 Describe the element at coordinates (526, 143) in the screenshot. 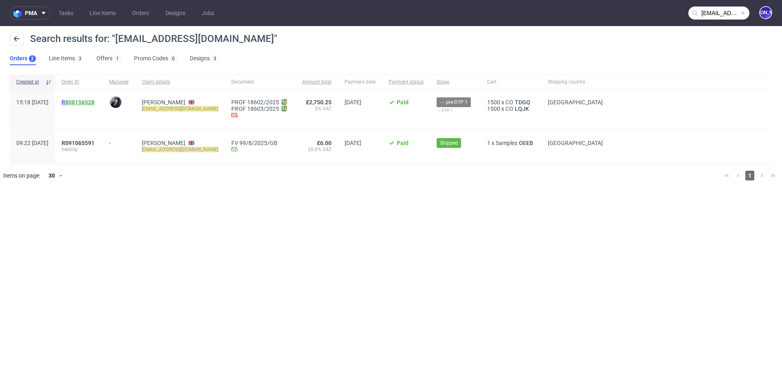

I see `a: OEEB` at that location.